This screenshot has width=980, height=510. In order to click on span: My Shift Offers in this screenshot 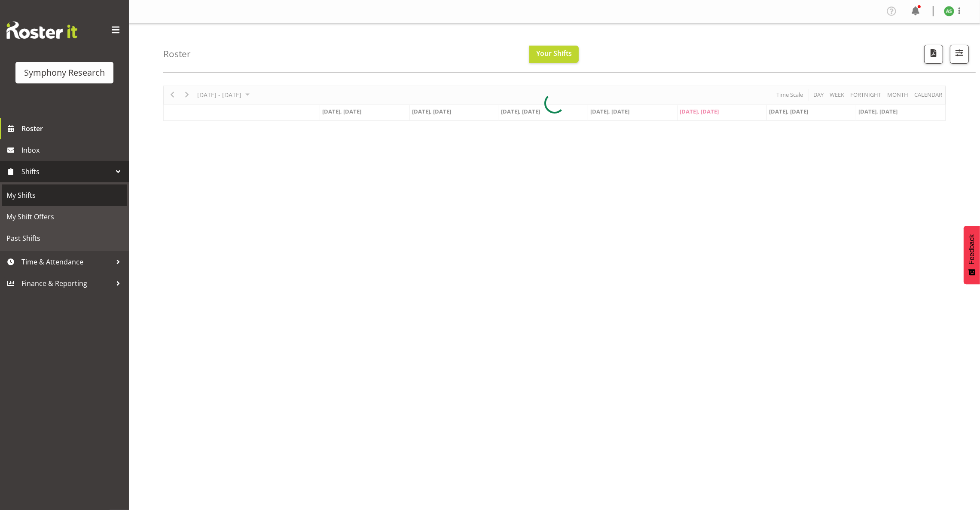, I will do `click(64, 216)`.